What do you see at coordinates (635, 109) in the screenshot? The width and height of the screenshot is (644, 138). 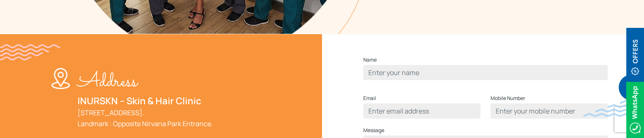 I see `a: Whatsappicon` at bounding box center [635, 109].